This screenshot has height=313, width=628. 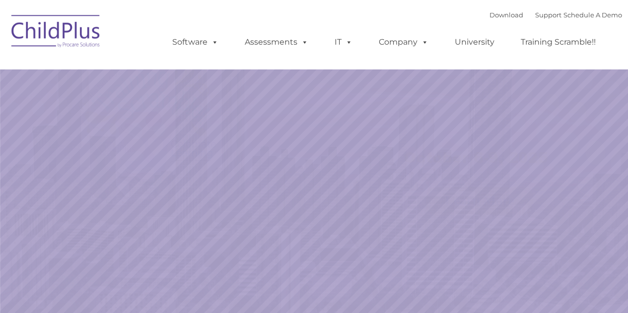 I want to click on img: ChildPlus by Procare Solutions, so click(x=56, y=33).